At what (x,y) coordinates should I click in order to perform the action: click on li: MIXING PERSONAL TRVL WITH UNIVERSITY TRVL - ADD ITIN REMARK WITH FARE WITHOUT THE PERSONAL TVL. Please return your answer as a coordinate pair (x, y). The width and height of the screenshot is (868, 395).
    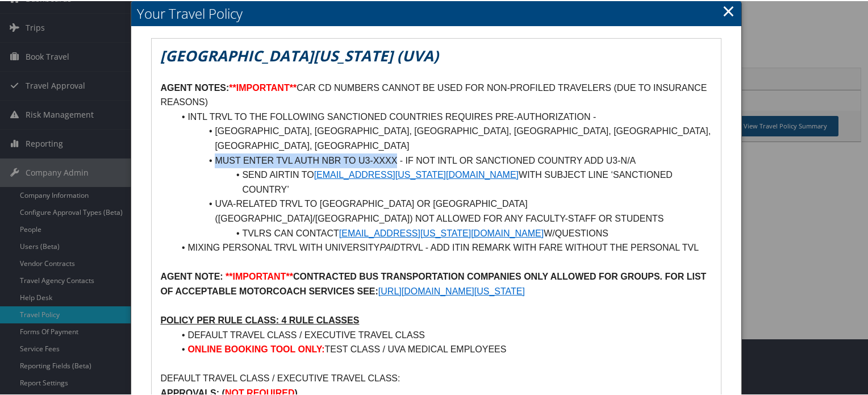
    Looking at the image, I should click on (443, 247).